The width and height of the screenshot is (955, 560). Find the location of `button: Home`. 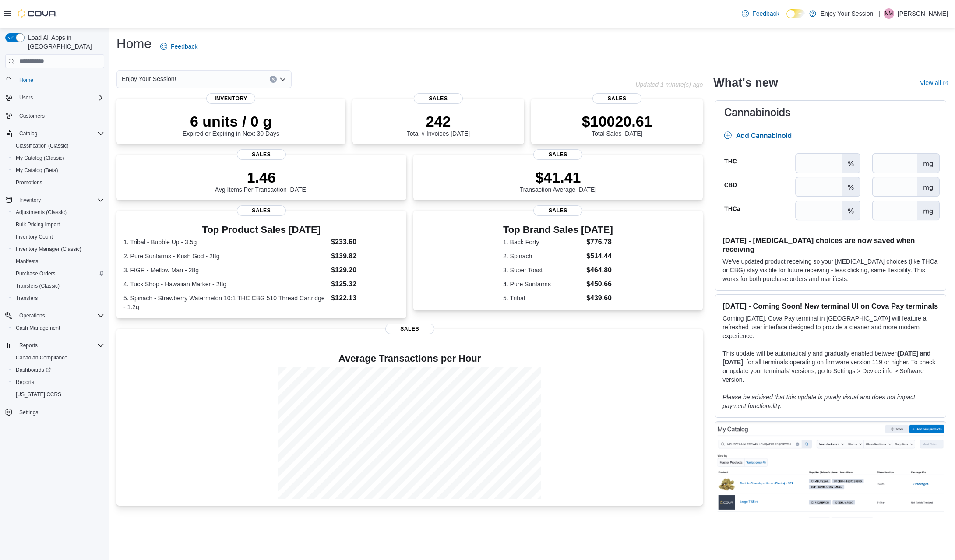

button: Home is located at coordinates (55, 80).